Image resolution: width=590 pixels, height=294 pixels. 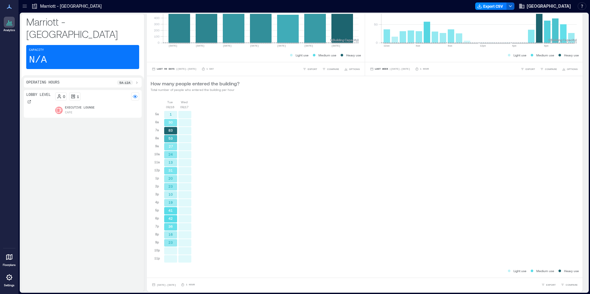 I want to click on p: Settings, so click(x=9, y=286).